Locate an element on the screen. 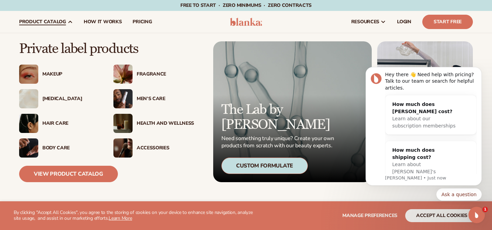  a: Female with makeup brush. Accessories is located at coordinates (154, 148).